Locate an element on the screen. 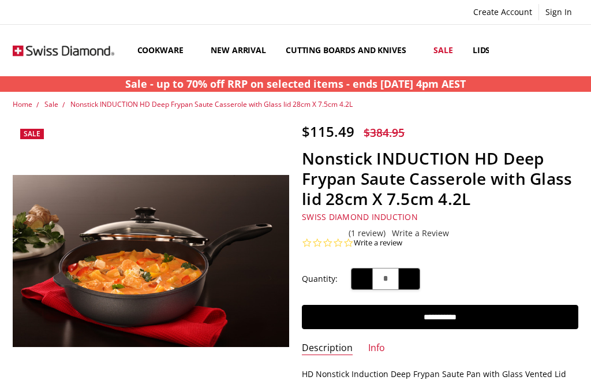 Image resolution: width=591 pixels, height=384 pixels. a: Write a review is located at coordinates (378, 243).